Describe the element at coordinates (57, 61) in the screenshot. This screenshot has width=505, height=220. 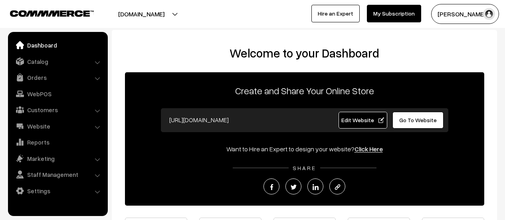
I see `a: Catalog` at that location.